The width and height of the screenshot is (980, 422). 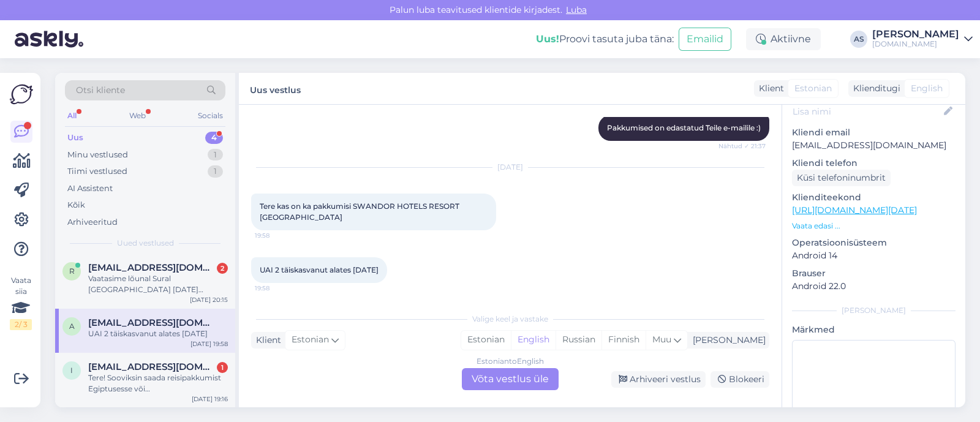 What do you see at coordinates (21, 325) in the screenshot?
I see `div: 2 / 3` at bounding box center [21, 325].